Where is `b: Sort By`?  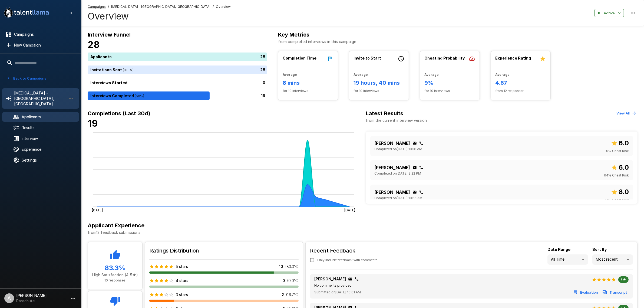 b: Sort By is located at coordinates (599, 250).